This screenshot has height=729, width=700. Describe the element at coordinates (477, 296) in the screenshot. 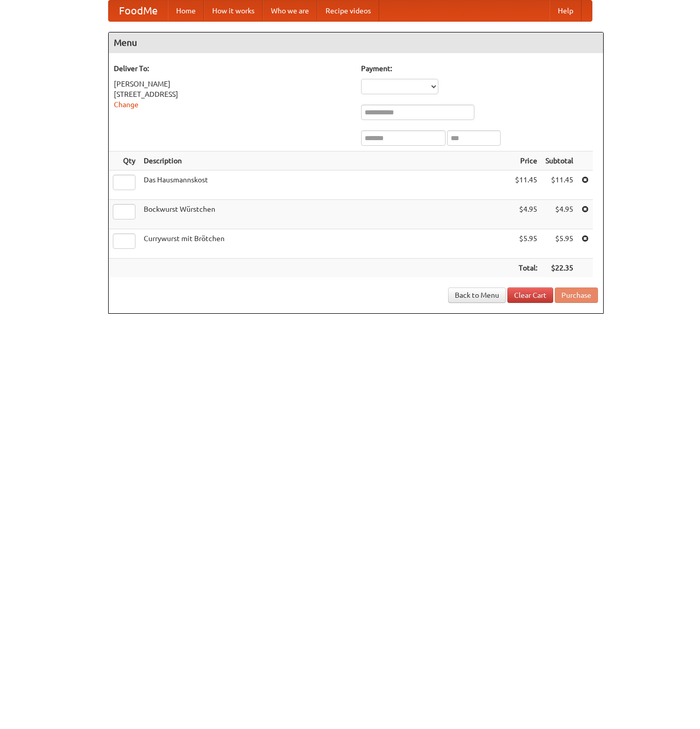

I see `a: Back to Menu` at that location.